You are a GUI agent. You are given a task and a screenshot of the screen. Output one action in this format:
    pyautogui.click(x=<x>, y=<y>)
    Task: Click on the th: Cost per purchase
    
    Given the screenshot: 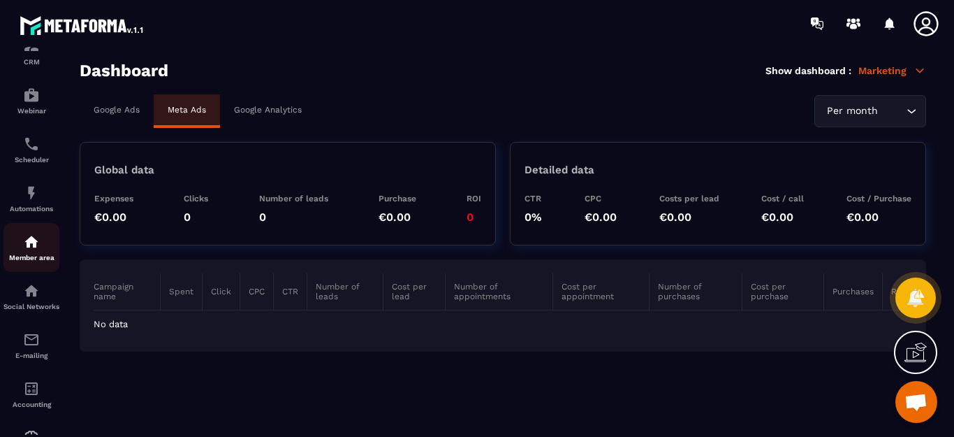 What is the action you would take?
    pyautogui.click(x=782, y=291)
    